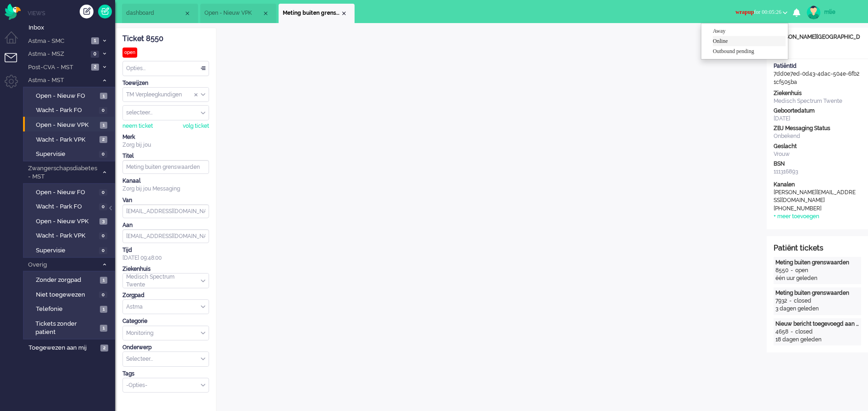 The width and height of the screenshot is (868, 411). What do you see at coordinates (62, 173) in the screenshot?
I see `span: Zwangerschapsdiabetes - MST` at bounding box center [62, 173].